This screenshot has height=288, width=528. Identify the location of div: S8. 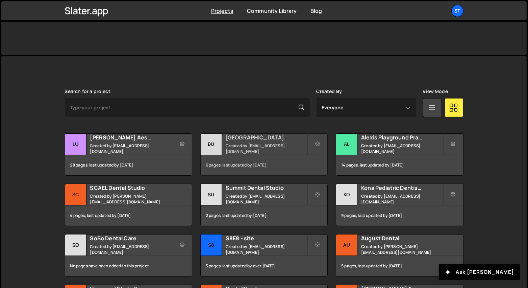
(211, 245).